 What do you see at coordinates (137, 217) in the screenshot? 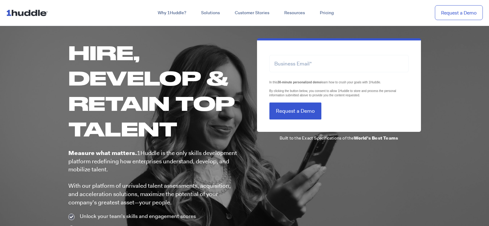
I see `span: Unlock your team’s skills and engagement scores` at bounding box center [137, 217].